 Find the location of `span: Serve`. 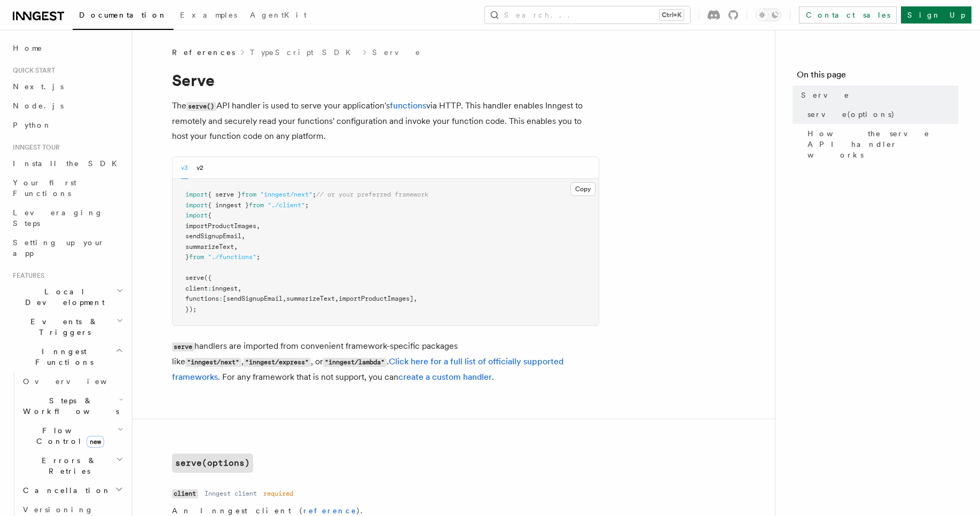

span: Serve is located at coordinates (825, 95).